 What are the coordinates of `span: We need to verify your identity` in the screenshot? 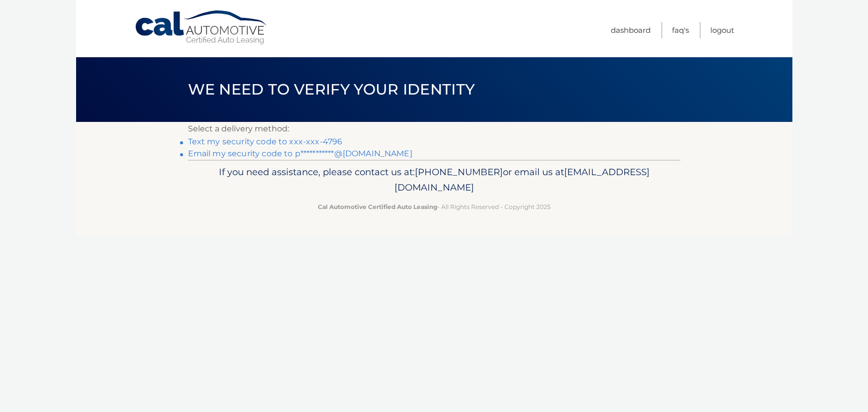 It's located at (331, 89).